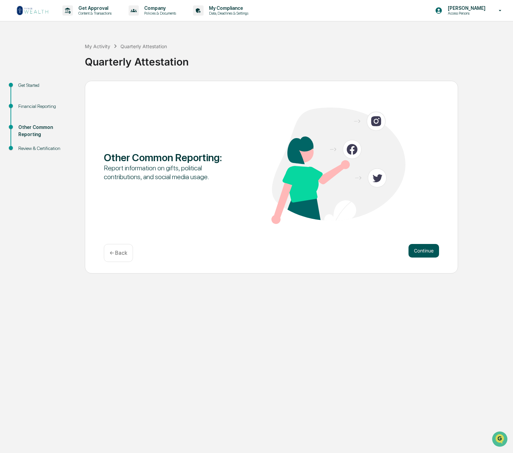 The width and height of the screenshot is (513, 453). What do you see at coordinates (170, 172) in the screenshot?
I see `div: Report information on gifts, political contributions, and social media usage.` at bounding box center [170, 172].